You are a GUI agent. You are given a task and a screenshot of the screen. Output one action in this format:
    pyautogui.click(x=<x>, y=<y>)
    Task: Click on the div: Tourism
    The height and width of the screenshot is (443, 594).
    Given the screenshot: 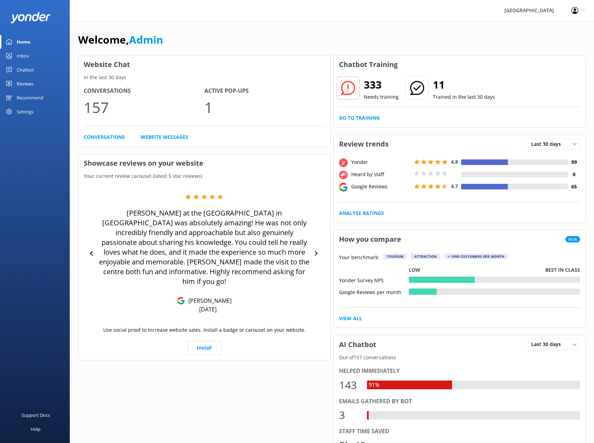 What is the action you would take?
    pyautogui.click(x=395, y=256)
    